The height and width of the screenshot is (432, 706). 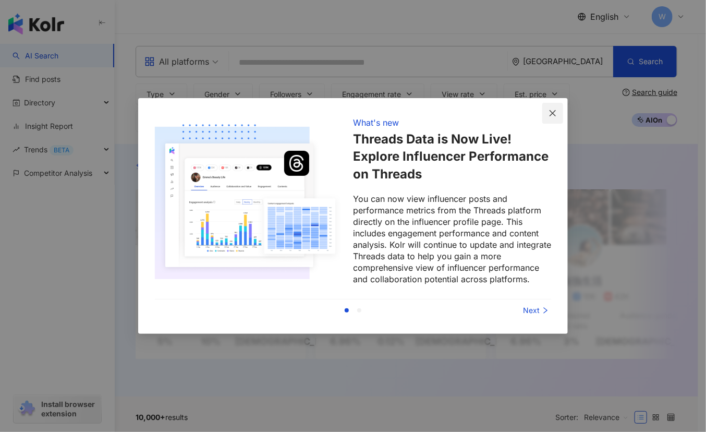 What do you see at coordinates (512, 310) in the screenshot?
I see `div: Next` at bounding box center [512, 310].